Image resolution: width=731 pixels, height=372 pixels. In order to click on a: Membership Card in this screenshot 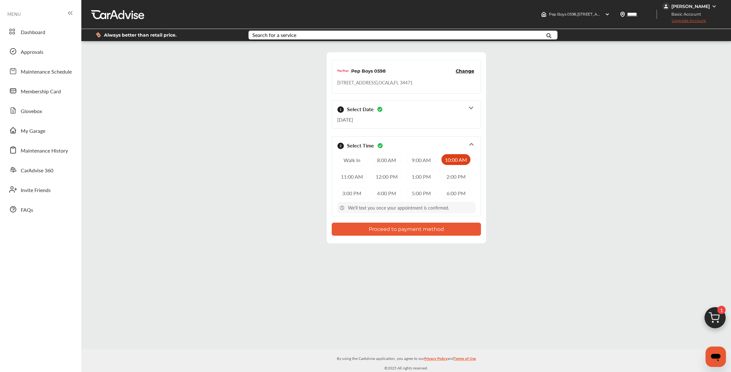, I will do `click(40, 91)`.